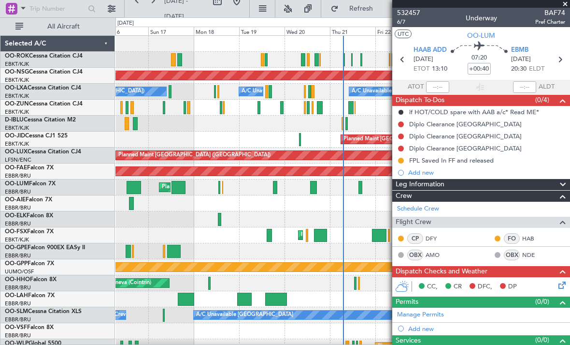 The width and height of the screenshot is (570, 345). What do you see at coordinates (45, 247) in the screenshot?
I see `a: OO-GPEFalcon 900EX EASy II` at bounding box center [45, 247].